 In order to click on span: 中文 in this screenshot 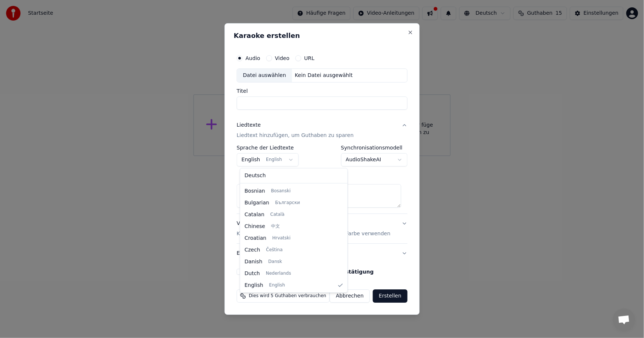, I will do `click(276, 226)`.